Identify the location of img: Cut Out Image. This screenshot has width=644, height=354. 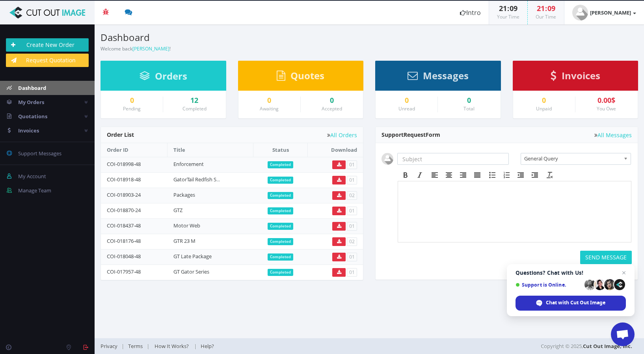
(47, 13).